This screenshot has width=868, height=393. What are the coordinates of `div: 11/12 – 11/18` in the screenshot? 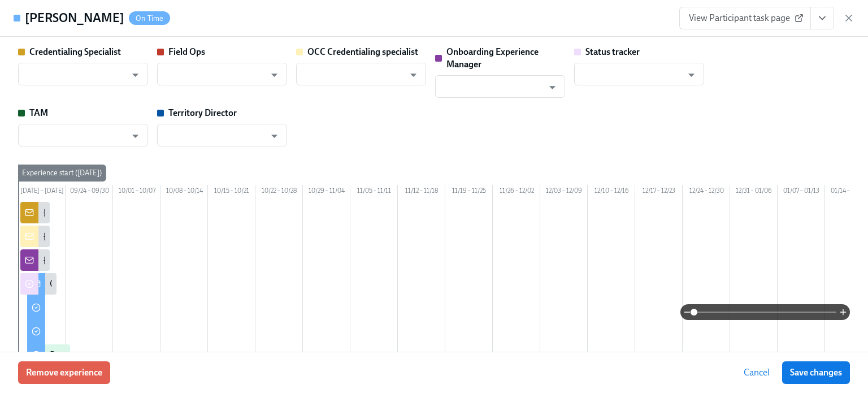 It's located at (422, 192).